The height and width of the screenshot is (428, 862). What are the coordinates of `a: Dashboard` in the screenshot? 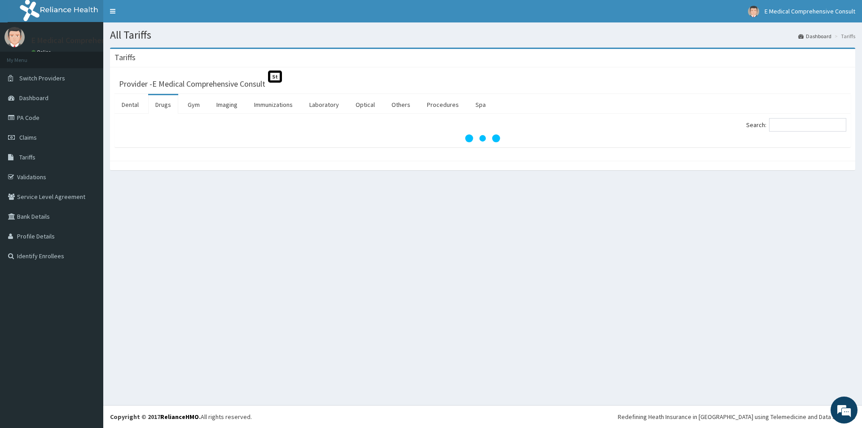 It's located at (815, 36).